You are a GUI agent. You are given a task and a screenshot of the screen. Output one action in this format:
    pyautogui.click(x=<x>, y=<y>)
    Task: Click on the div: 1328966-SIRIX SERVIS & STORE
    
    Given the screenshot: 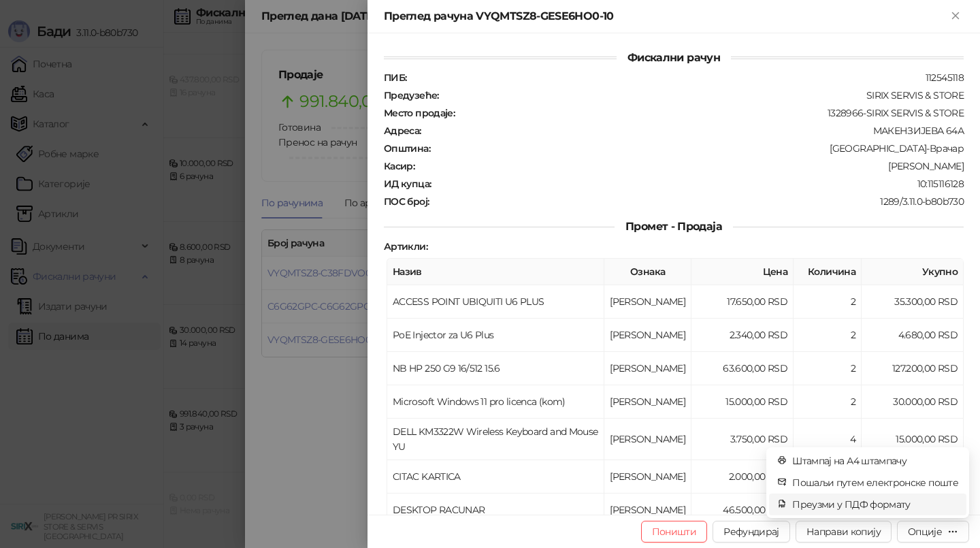 What is the action you would take?
    pyautogui.click(x=711, y=113)
    